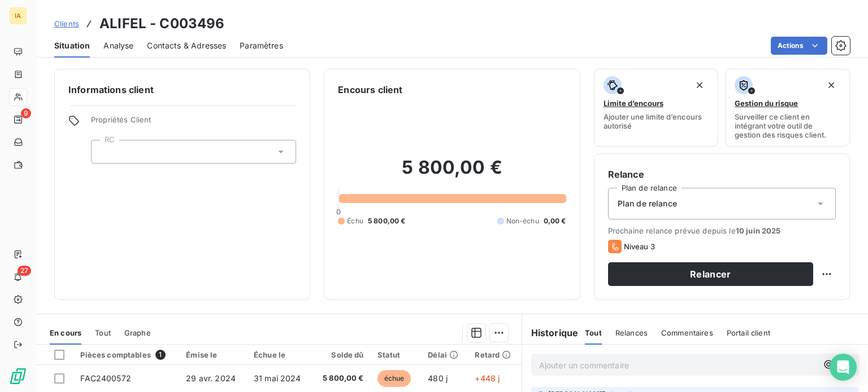 The image size is (868, 392). I want to click on span: 27, so click(24, 271).